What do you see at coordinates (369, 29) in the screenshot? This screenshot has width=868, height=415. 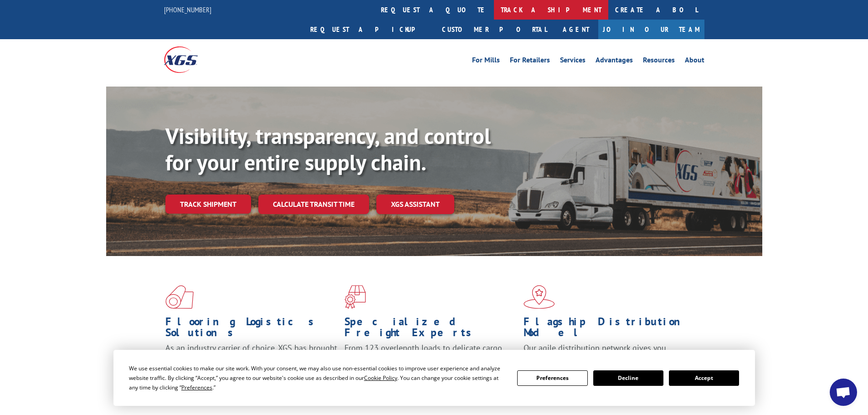 I see `a: Request a pickup` at bounding box center [369, 29].